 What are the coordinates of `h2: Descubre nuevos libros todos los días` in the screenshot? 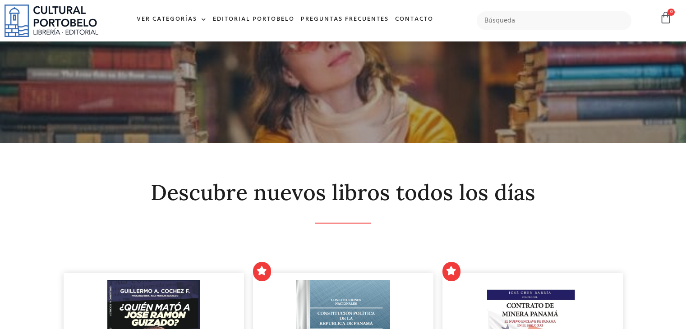 It's located at (343, 192).